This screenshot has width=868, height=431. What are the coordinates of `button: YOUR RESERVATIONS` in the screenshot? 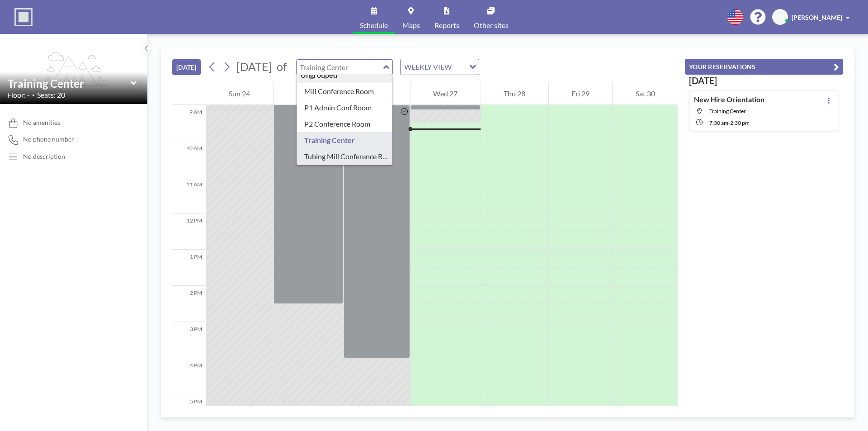 It's located at (763, 67).